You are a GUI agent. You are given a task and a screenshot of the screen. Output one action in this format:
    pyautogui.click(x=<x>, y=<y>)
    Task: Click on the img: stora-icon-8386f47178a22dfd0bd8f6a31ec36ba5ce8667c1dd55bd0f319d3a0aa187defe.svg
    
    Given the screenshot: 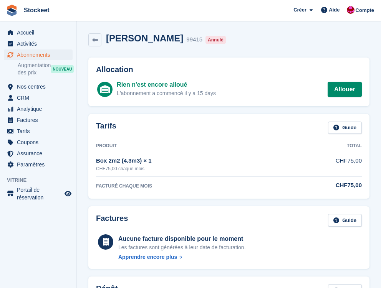 What is the action you would take?
    pyautogui.click(x=12, y=10)
    